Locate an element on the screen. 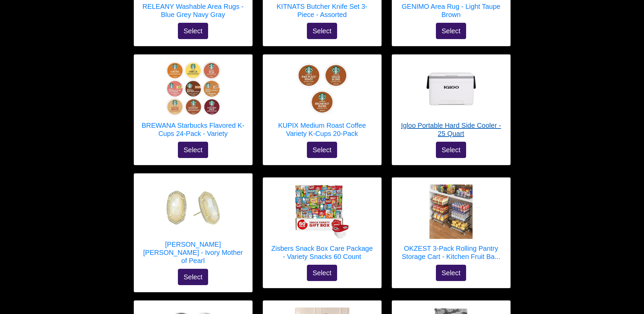  img: BREWANA Starbucks Flavored K-Cups 24-Pack - Variety is located at coordinates (193, 89).